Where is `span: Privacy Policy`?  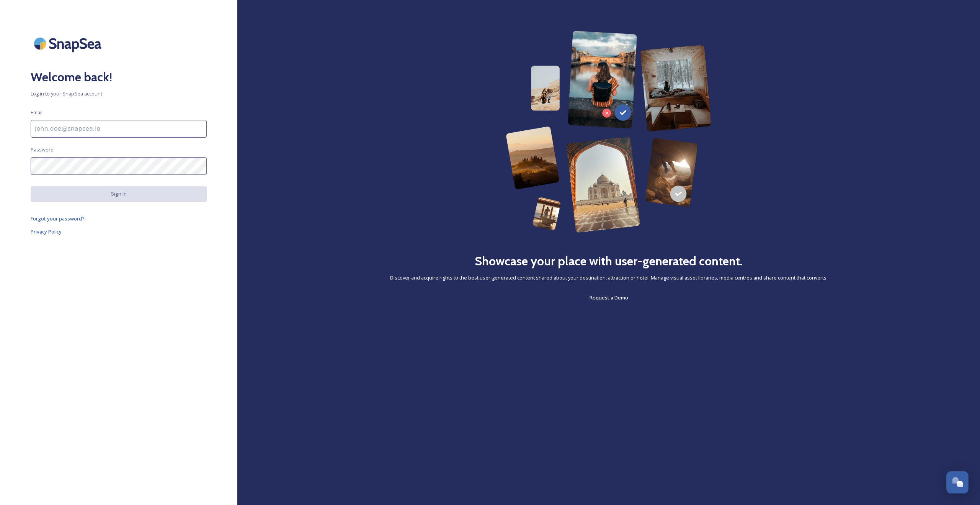
span: Privacy Policy is located at coordinates (46, 232).